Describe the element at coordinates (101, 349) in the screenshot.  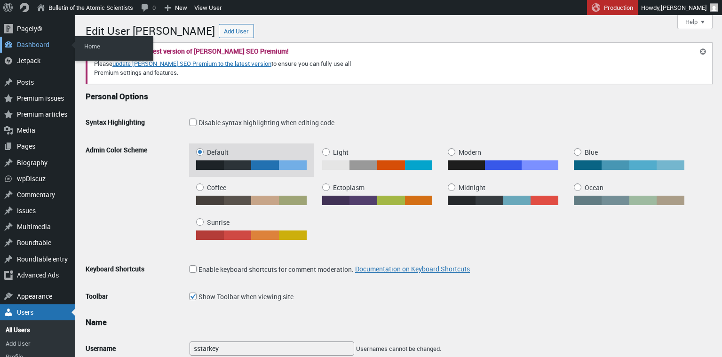
I see `label: Username` at that location.